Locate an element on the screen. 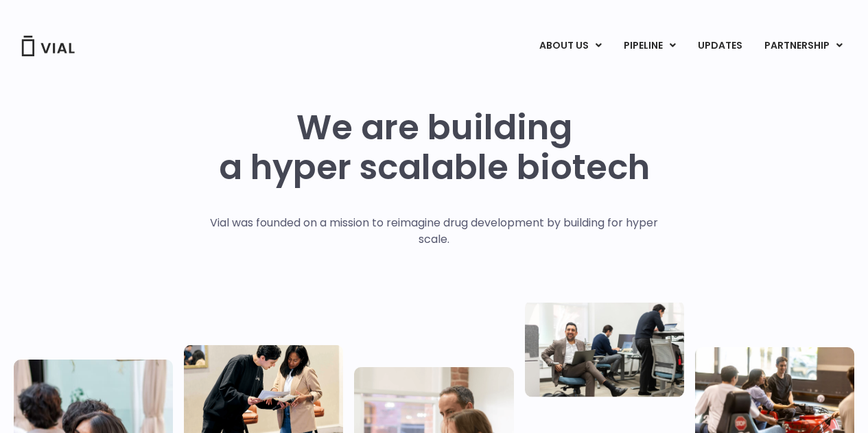 Image resolution: width=868 pixels, height=433 pixels. a: PARTNERSHIPMenu Toggle is located at coordinates (804, 46).